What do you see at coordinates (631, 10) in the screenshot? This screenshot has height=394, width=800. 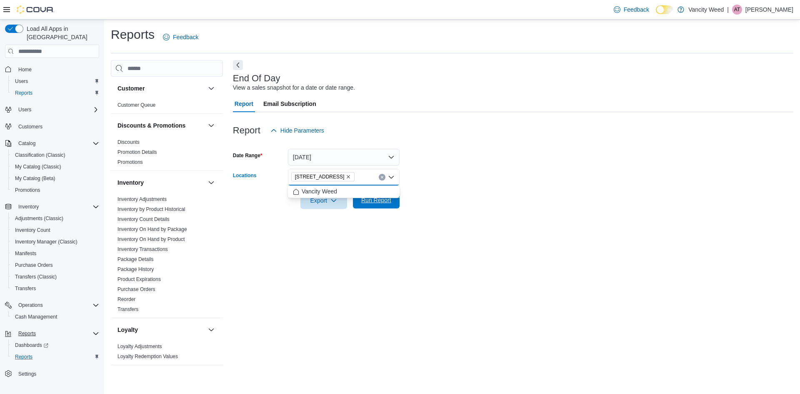 I see `a: Feedback` at bounding box center [631, 10].